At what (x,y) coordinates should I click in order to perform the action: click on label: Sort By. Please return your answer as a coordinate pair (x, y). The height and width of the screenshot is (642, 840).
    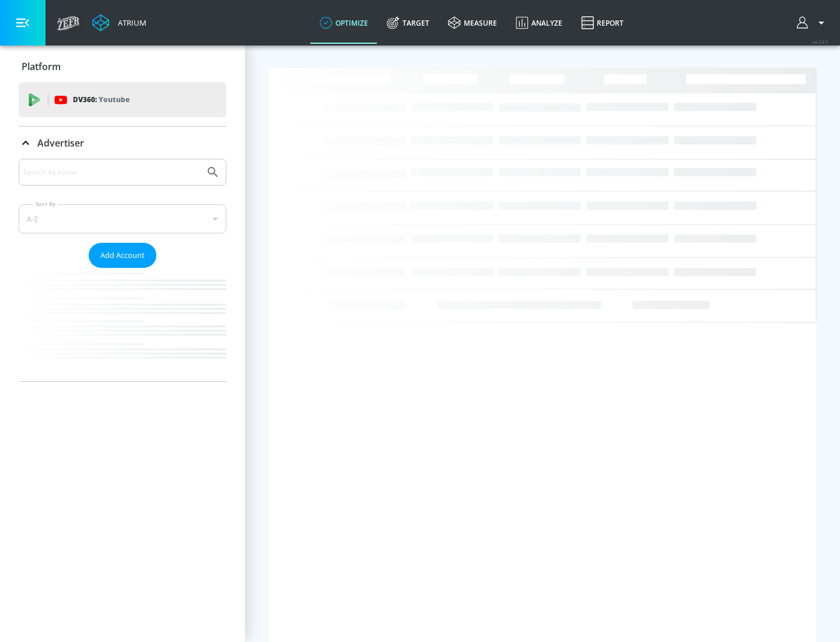
    Looking at the image, I should click on (46, 204).